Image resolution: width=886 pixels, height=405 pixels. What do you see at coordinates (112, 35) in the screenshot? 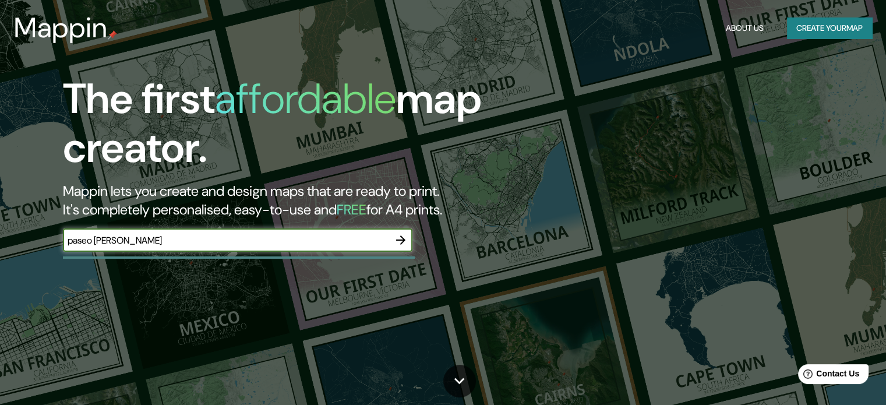
I see `img: mappin-pin` at bounding box center [112, 35].